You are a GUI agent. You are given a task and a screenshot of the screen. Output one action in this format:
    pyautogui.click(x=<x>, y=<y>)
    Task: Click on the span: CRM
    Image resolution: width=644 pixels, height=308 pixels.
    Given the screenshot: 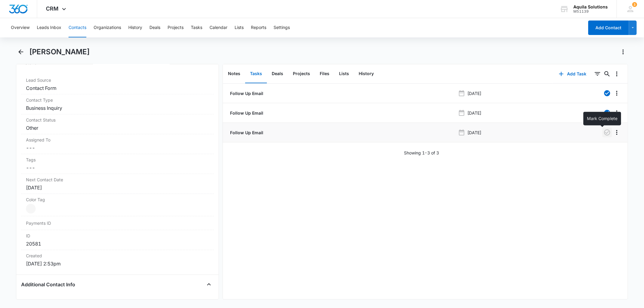 What is the action you would take?
    pyautogui.click(x=53, y=9)
    